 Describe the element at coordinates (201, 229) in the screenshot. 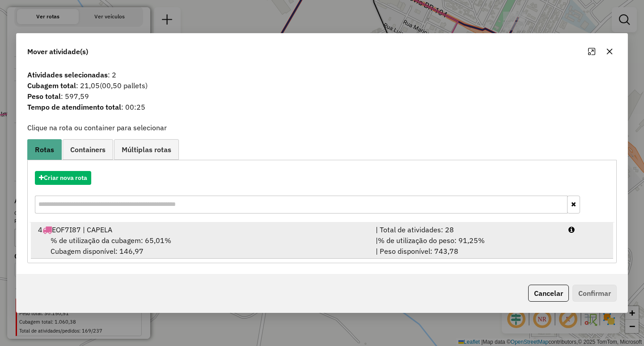

I see `div: 4 EOF7I87 | CAPELA` at that location.